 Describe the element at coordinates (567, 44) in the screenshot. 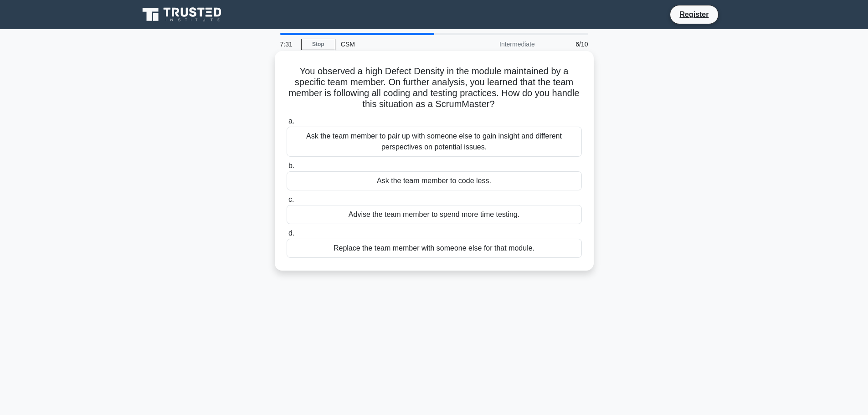

I see `div: 6/10` at that location.